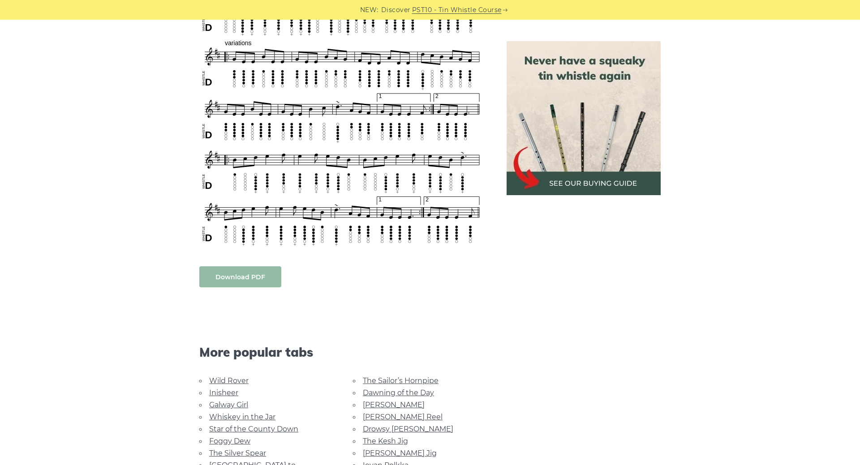 The image size is (860, 465). Describe the element at coordinates (242, 417) in the screenshot. I see `a: Whiskey in the Jar` at that location.